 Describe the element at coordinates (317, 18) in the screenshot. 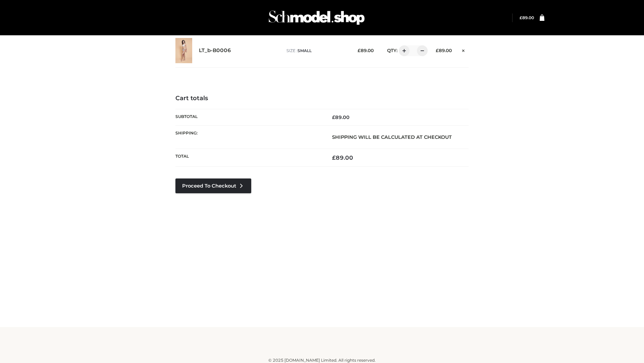

I see `img: Schmodel Admin 964` at that location.